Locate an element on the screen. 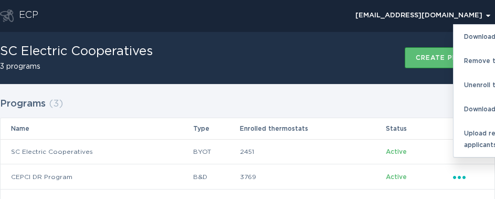 The height and width of the screenshot is (199, 495). span: ( 3 ) is located at coordinates (56, 104).